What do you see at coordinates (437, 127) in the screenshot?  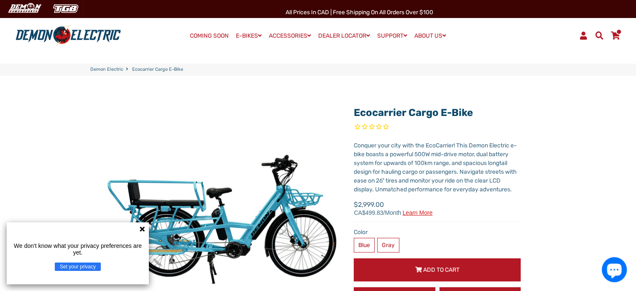 I see `span: Rated 0.0 out of 5 stars 0 reviews` at bounding box center [437, 127].